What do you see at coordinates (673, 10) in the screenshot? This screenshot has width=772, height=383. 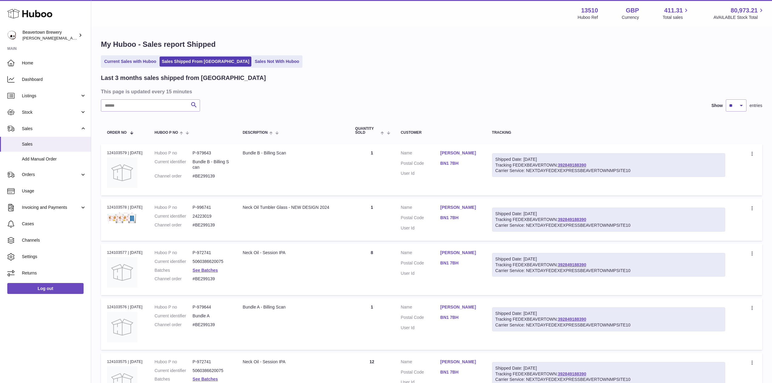 I see `span: 411.31` at bounding box center [673, 10].